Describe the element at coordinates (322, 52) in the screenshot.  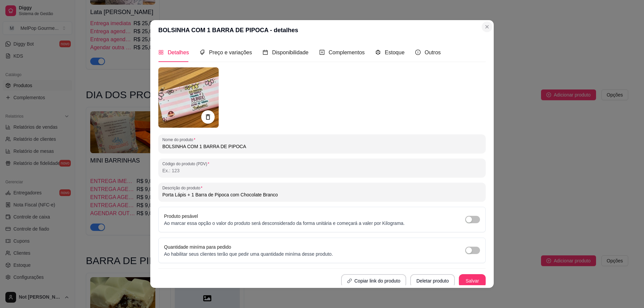
I see `span: plus-square` at that location.